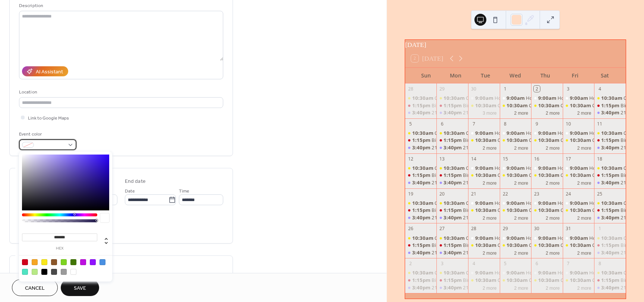  Describe the element at coordinates (60, 248) in the screenshot. I see `label: hex` at that location.